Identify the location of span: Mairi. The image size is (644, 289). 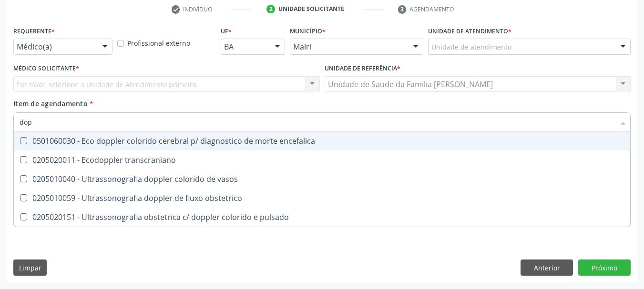
(348, 47).